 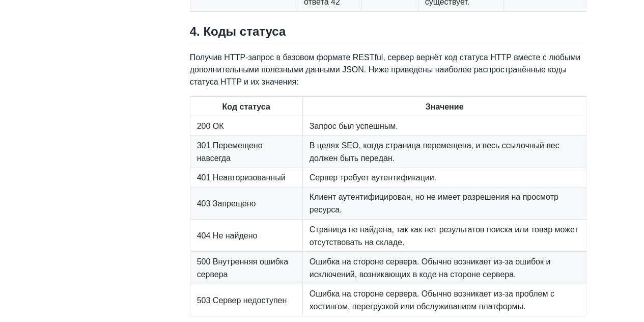 What do you see at coordinates (242, 268) in the screenshot?
I see `font: 500 Внутренняя ошибка сервера` at bounding box center [242, 268].